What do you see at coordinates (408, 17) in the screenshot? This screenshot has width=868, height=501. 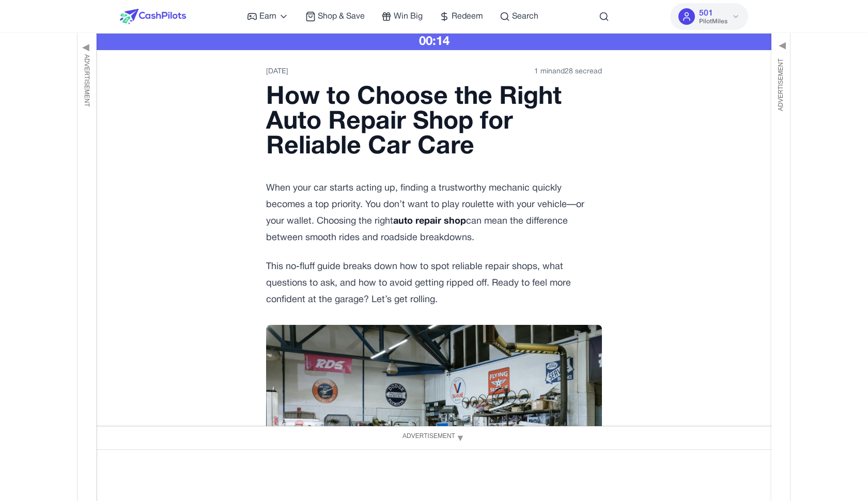 I see `span: Win Big` at bounding box center [408, 17].